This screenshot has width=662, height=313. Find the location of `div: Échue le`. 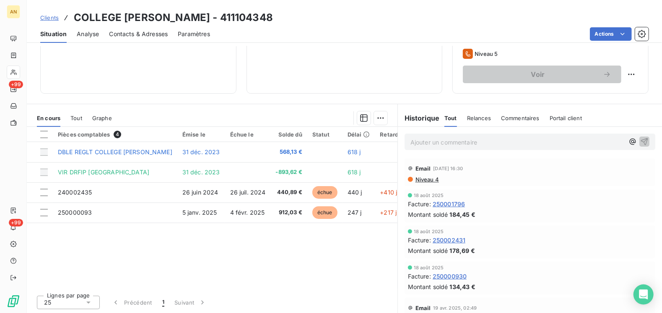

div: Échue le is located at coordinates (248, 134).